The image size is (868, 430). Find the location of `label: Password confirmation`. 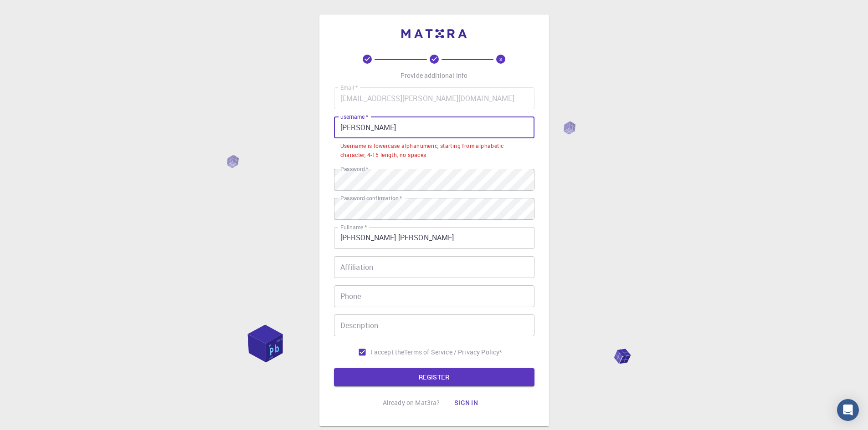

label: Password confirmation is located at coordinates (371, 198).